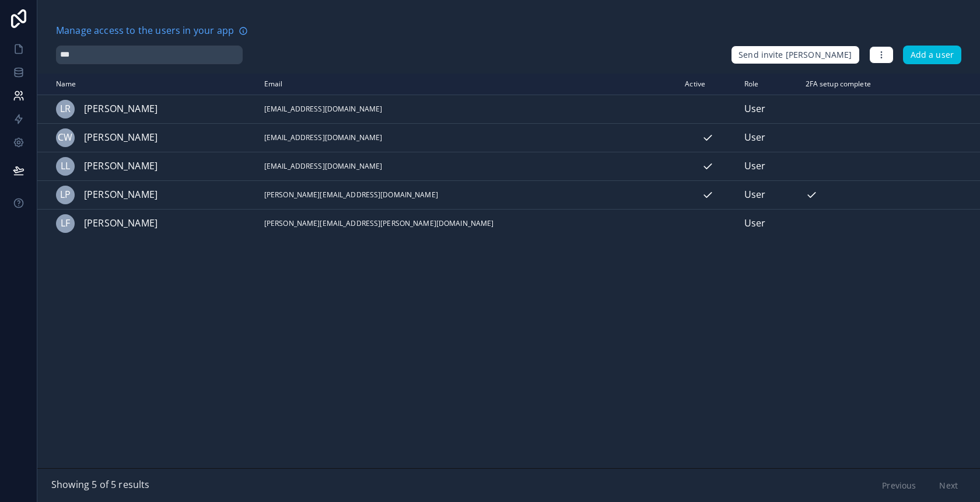  What do you see at coordinates (65, 195) in the screenshot?
I see `span: LP` at bounding box center [65, 195].